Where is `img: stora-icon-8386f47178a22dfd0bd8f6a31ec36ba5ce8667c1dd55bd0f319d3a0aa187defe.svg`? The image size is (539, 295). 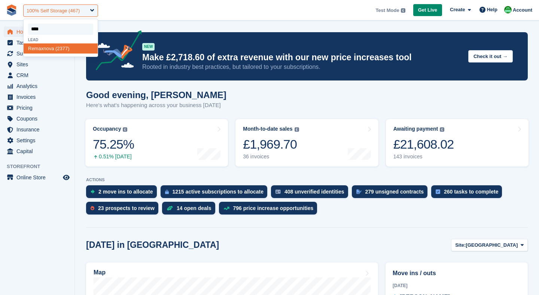 img: stora-icon-8386f47178a22dfd0bd8f6a31ec36ba5ce8667c1dd55bd0f319d3a0aa187defe.svg is located at coordinates (12, 10).